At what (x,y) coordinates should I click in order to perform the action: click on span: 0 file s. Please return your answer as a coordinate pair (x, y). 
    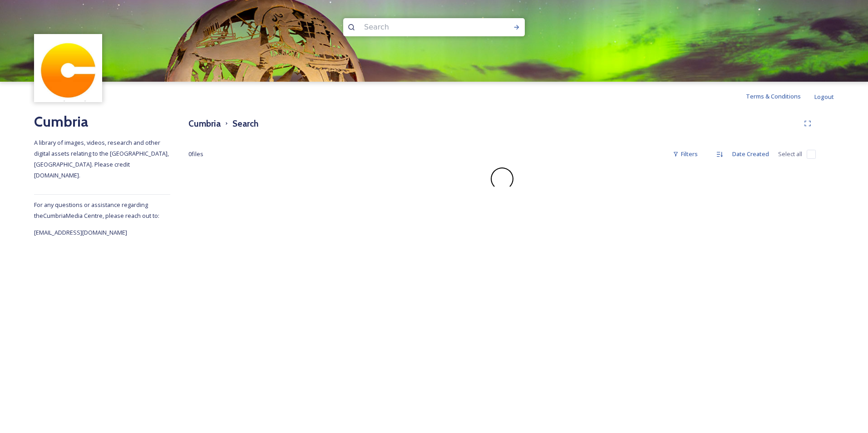
    Looking at the image, I should click on (196, 154).